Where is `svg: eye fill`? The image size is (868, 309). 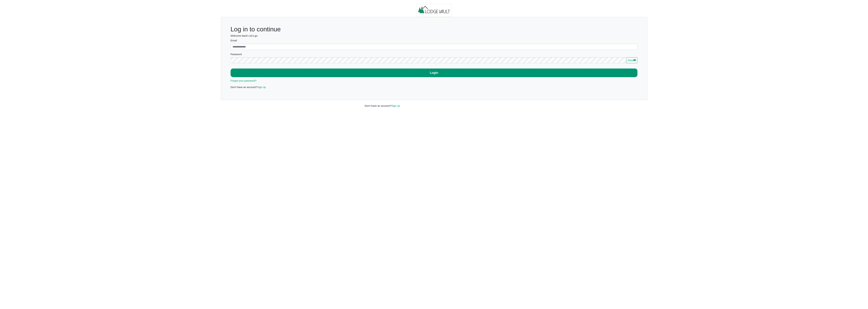
svg: eye fill is located at coordinates (635, 60).